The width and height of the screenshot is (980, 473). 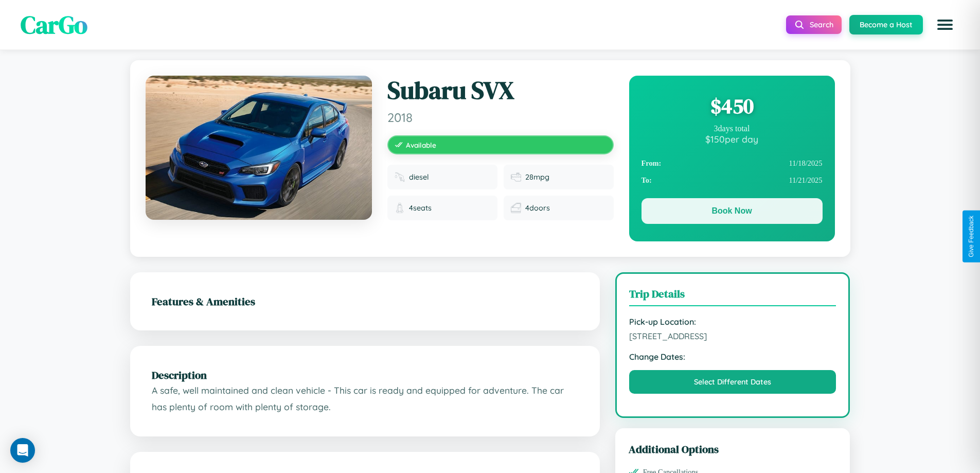 What do you see at coordinates (500, 118) in the screenshot?
I see `span: 2018` at bounding box center [500, 118].